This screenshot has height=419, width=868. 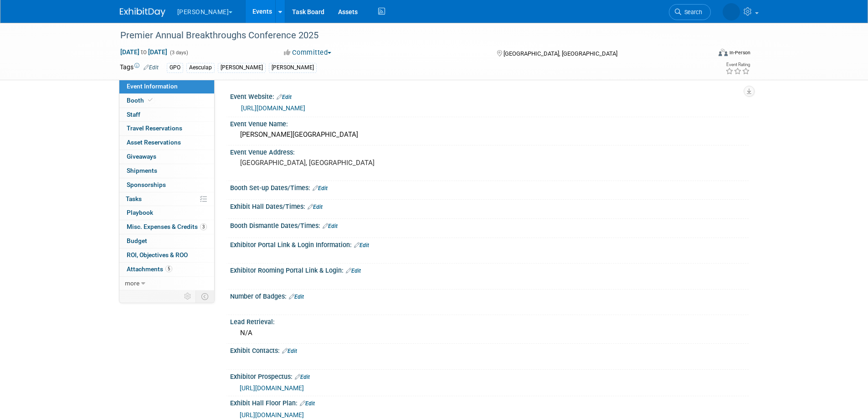 What do you see at coordinates (167, 269) in the screenshot?
I see `a: Attachments5` at bounding box center [167, 269].